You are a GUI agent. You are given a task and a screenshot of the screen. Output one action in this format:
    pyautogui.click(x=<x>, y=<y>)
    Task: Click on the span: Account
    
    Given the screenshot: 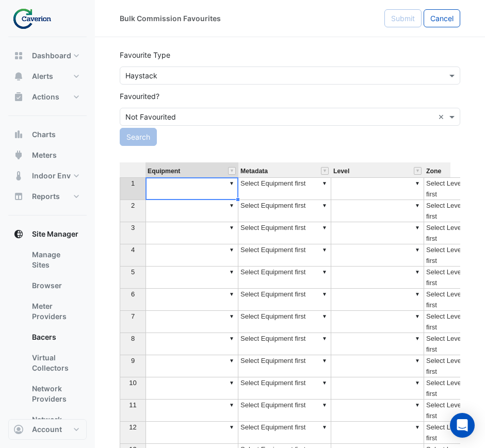 What is the action you would take?
    pyautogui.click(x=47, y=429)
    